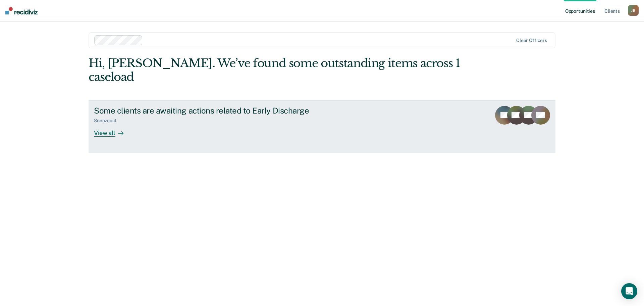 This screenshot has width=644, height=306. Describe the element at coordinates (21, 11) in the screenshot. I see `img: Recidiviz` at that location.